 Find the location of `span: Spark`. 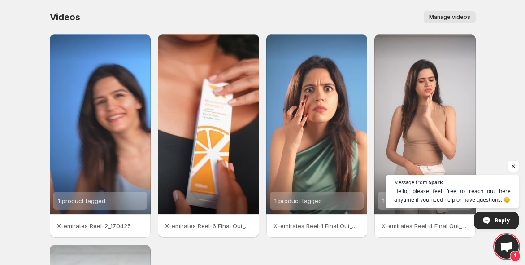

span: Spark is located at coordinates (436, 182).